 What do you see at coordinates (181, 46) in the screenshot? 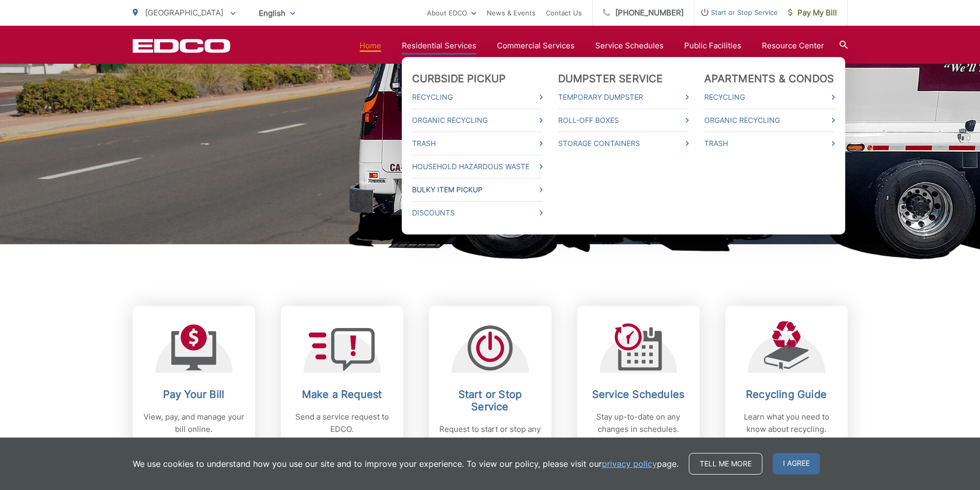
I see `a: EDCD logo. Return to the homepage.` at bounding box center [181, 46].